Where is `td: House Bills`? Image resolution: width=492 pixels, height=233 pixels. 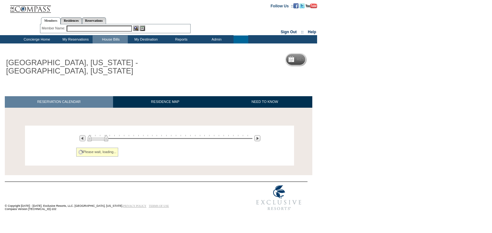 td: House Bills is located at coordinates (110, 39).